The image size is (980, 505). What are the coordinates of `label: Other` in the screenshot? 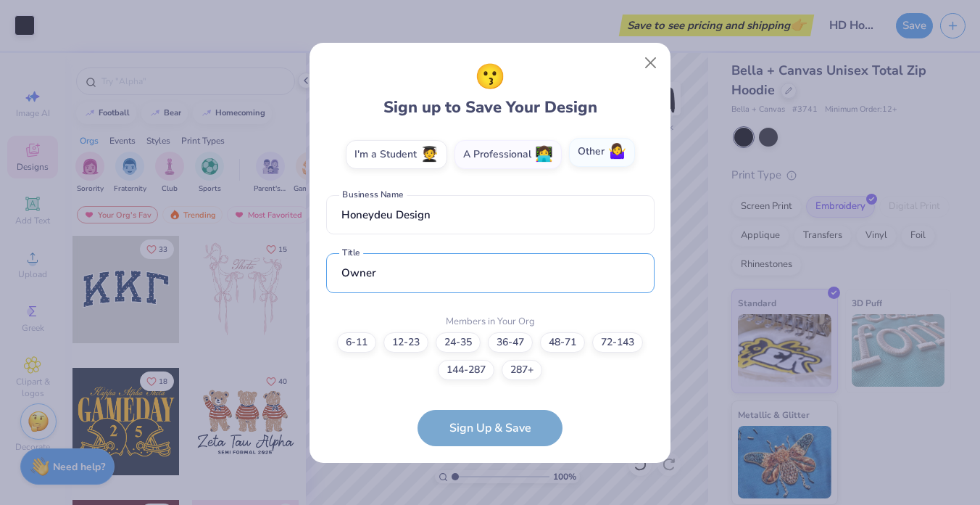 It's located at (601, 152).